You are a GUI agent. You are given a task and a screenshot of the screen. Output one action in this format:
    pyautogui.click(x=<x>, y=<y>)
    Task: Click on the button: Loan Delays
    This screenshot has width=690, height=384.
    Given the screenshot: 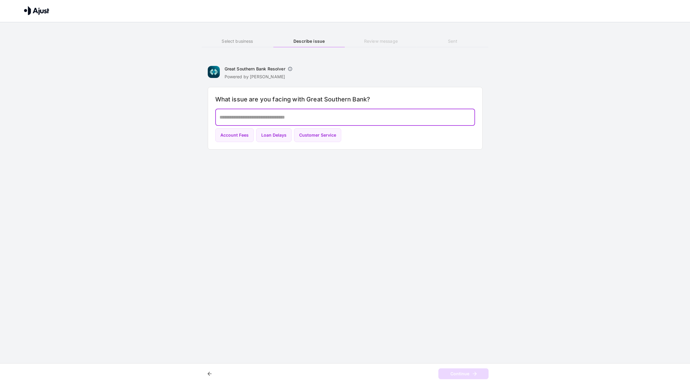 What is the action you would take?
    pyautogui.click(x=274, y=135)
    